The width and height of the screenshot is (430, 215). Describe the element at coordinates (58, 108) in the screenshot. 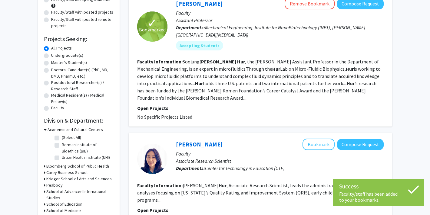

I see `label: Faculty` at that location.